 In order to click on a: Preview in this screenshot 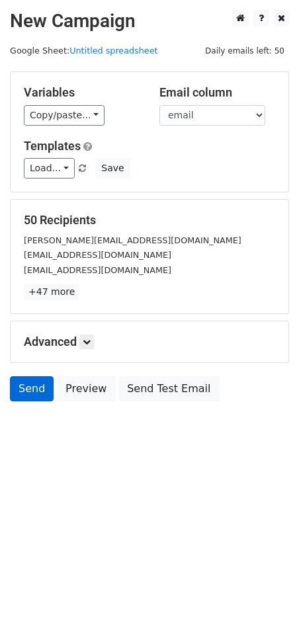, I will do `click(86, 389)`.